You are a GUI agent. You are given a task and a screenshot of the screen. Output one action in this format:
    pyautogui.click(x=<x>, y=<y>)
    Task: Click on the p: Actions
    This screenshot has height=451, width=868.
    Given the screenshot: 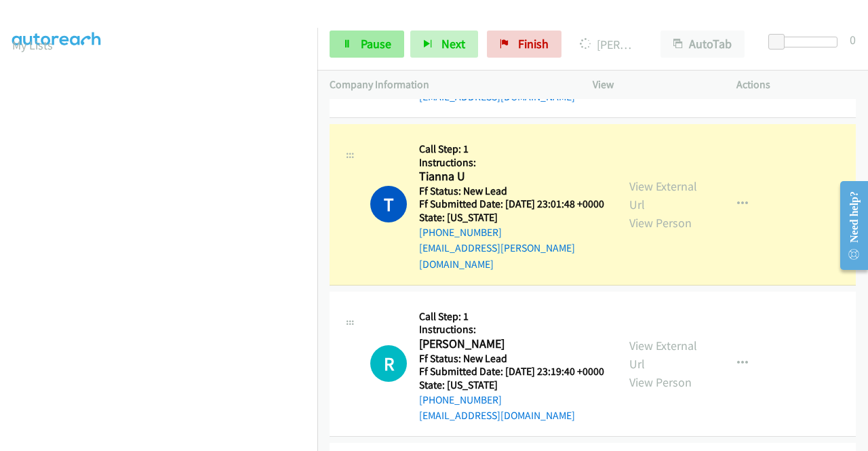 What is the action you would take?
    pyautogui.click(x=795, y=85)
    